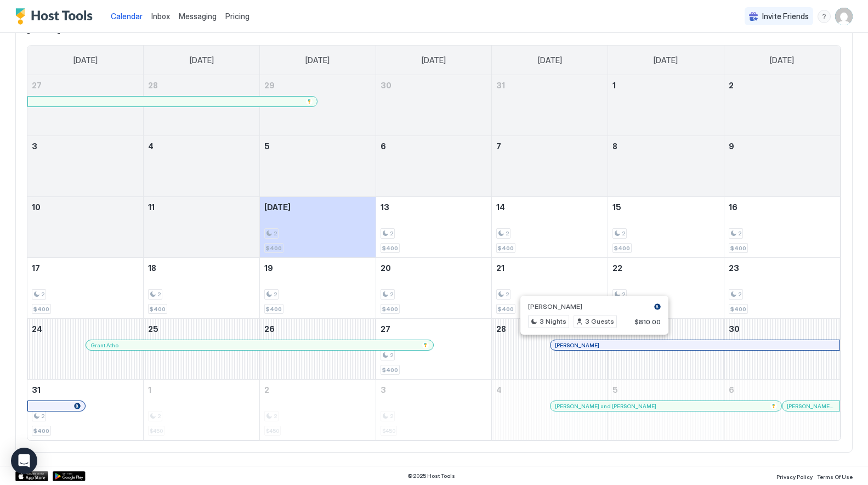  I want to click on a: August 19, 2025, so click(317, 268).